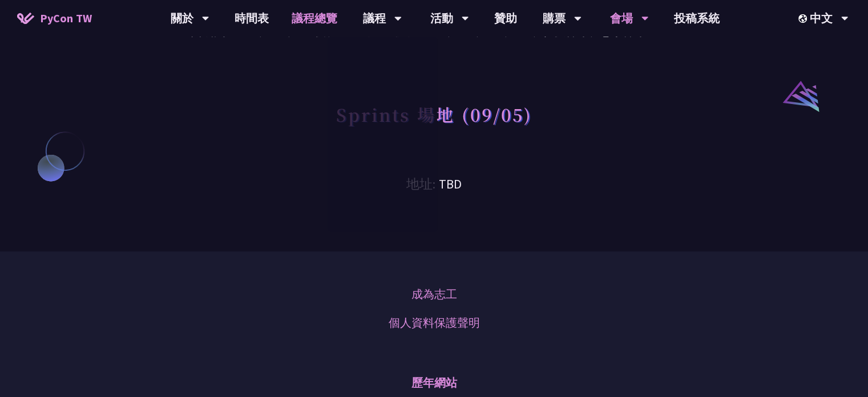  I want to click on a: 成為志工, so click(434, 294).